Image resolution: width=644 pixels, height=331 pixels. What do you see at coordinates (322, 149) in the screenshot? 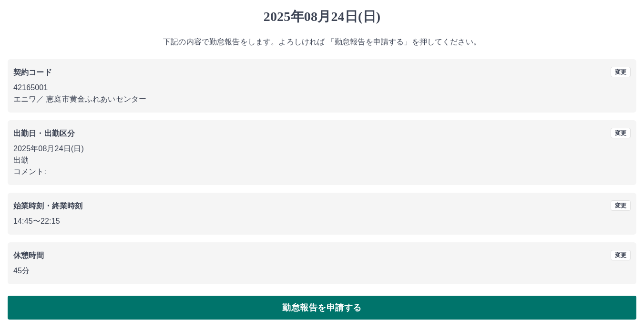
I see `p: 2025年08月24日(日)` at bounding box center [322, 149].